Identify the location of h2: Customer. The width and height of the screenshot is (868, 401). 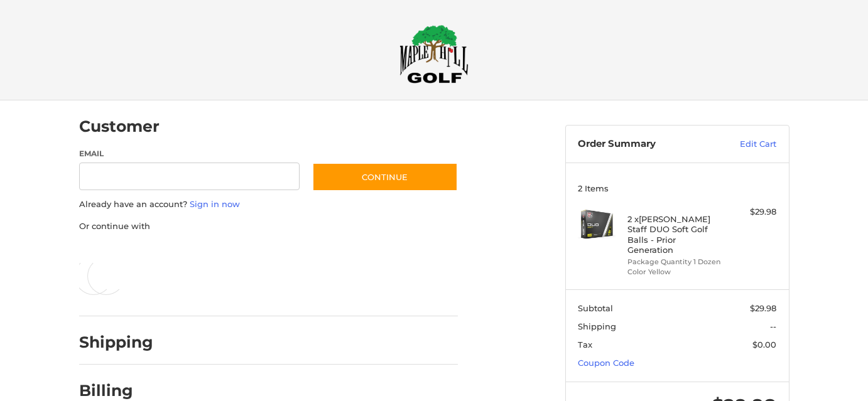
(120, 126).